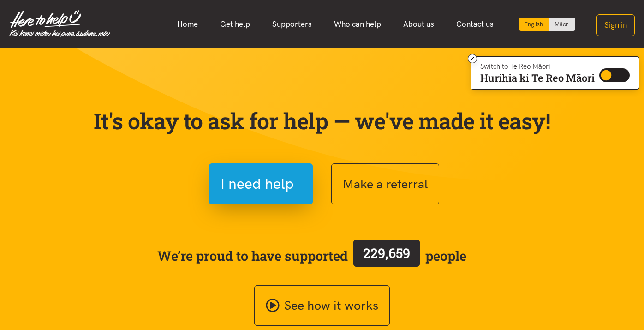  Describe the element at coordinates (385, 184) in the screenshot. I see `button: Make a referral` at that location.